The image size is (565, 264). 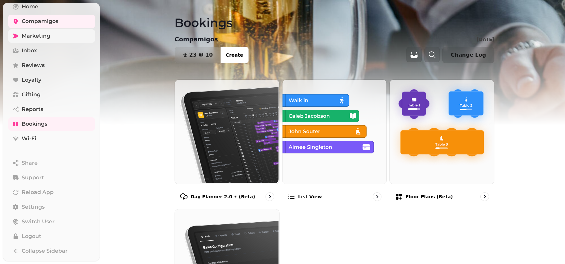 I want to click on button: Reload App, so click(x=52, y=192).